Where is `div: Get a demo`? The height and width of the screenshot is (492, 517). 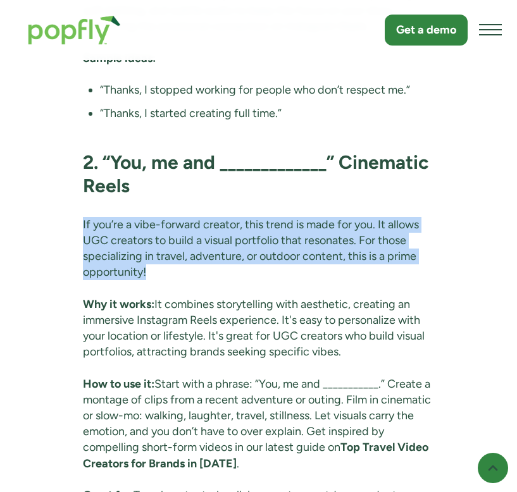
div: Get a demo is located at coordinates (426, 30).